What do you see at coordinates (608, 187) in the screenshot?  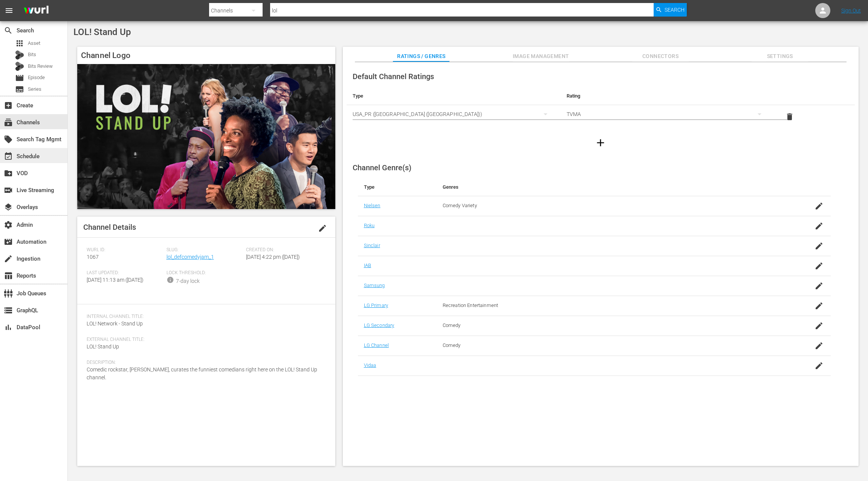 I see `th: Genres` at bounding box center [608, 187].